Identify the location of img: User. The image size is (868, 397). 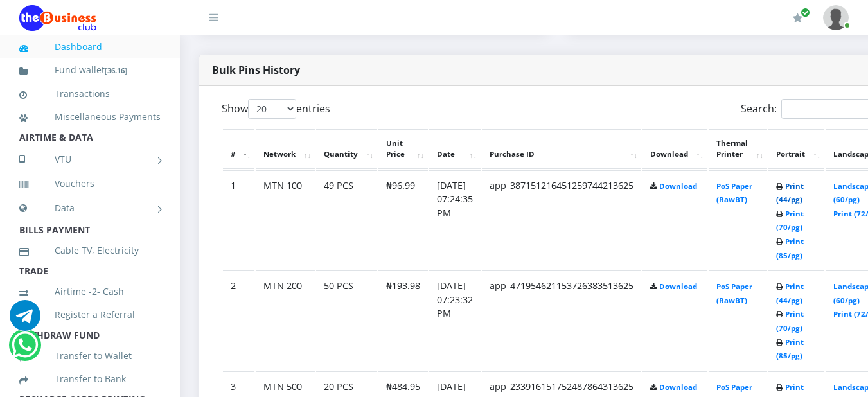
(837, 17).